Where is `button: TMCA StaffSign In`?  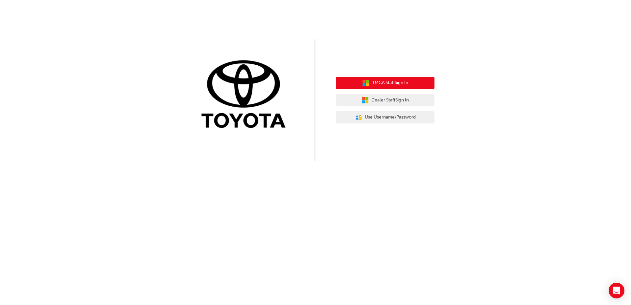 button: TMCA StaffSign In is located at coordinates (385, 83).